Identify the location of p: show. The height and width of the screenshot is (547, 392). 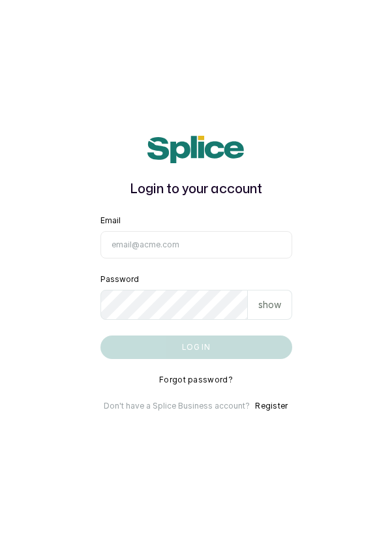
(270, 305).